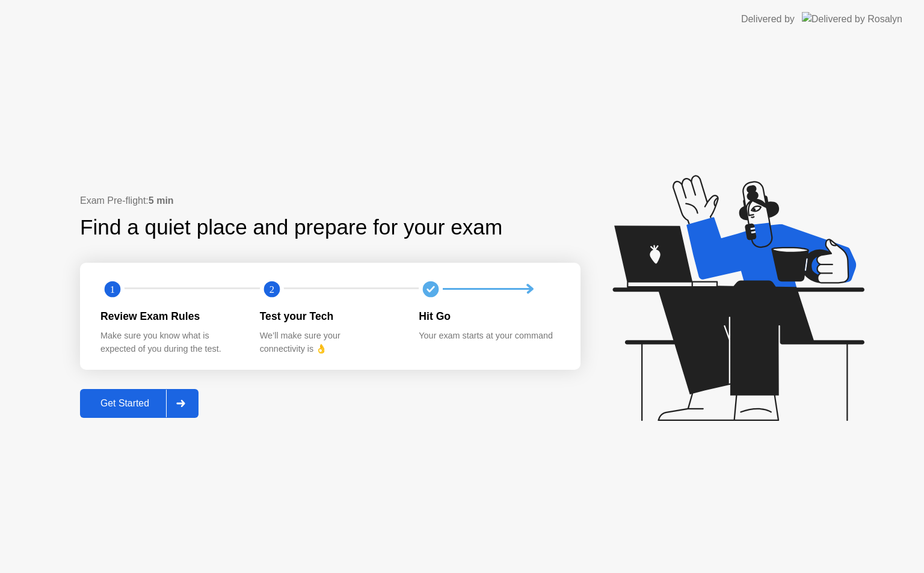  I want to click on button: Get Started, so click(139, 404).